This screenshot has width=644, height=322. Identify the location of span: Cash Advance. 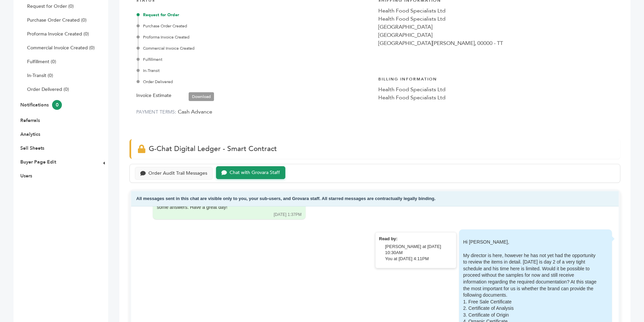
(195, 112).